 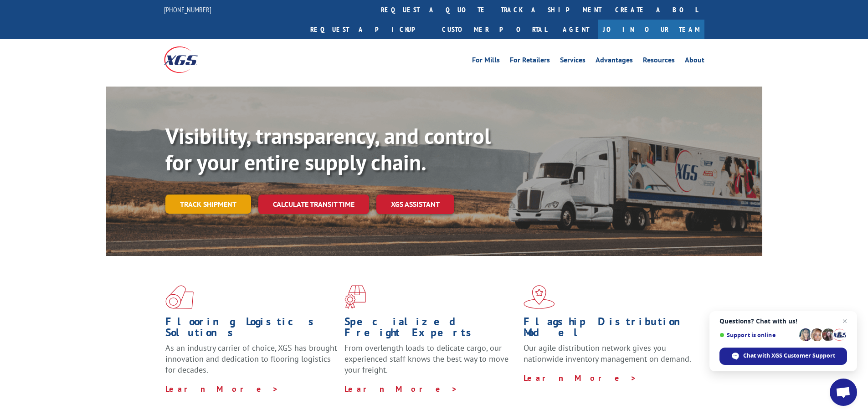 What do you see at coordinates (610, 330) in the screenshot?
I see `h1: Flagship Distribution Model` at bounding box center [610, 330].